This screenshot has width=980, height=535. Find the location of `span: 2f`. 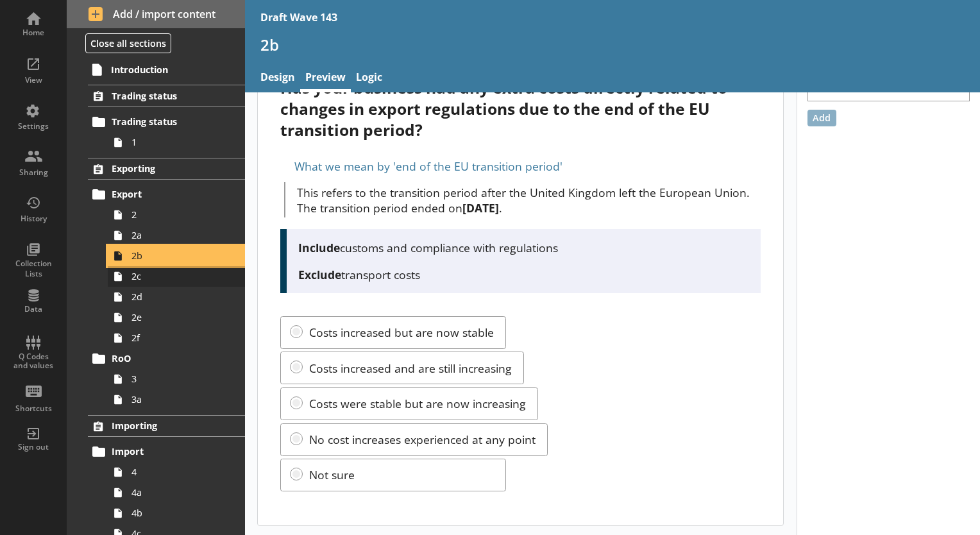

span: 2f is located at coordinates (180, 337).